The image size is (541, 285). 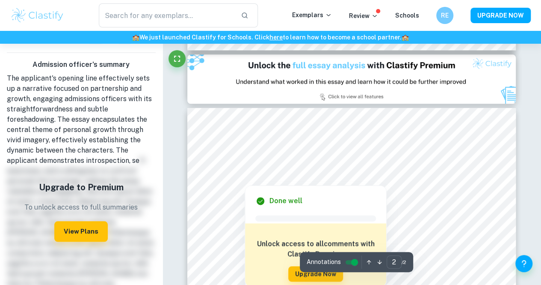 What do you see at coordinates (524, 263) in the screenshot?
I see `button: Help and Feedback` at bounding box center [524, 263].